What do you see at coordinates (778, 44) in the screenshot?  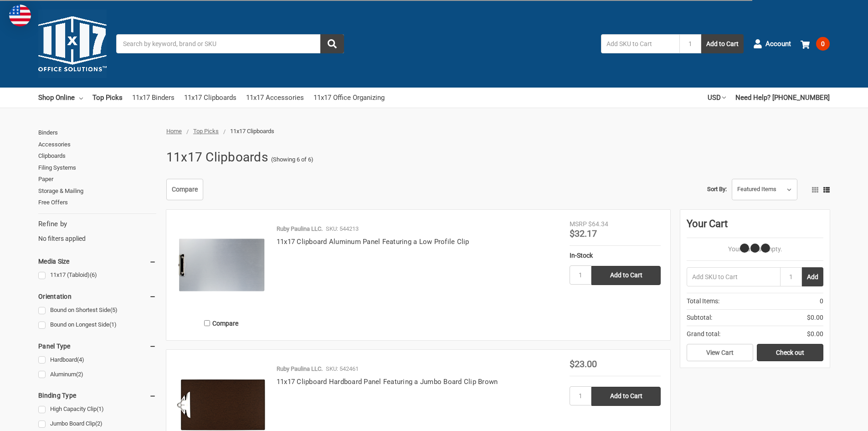 I see `span: Account` at bounding box center [778, 44].